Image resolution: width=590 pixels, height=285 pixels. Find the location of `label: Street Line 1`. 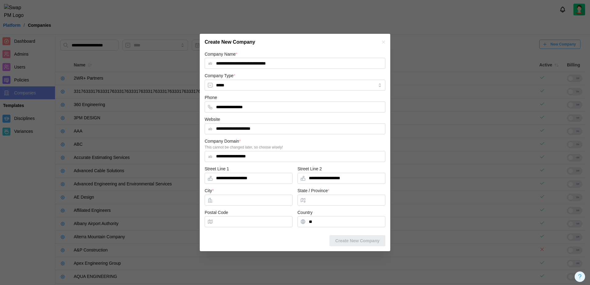

label: Street Line 1 is located at coordinates (217, 169).